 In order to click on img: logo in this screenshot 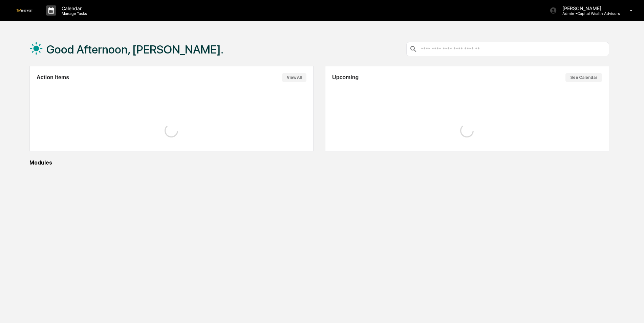, I will do `click(24, 10)`.